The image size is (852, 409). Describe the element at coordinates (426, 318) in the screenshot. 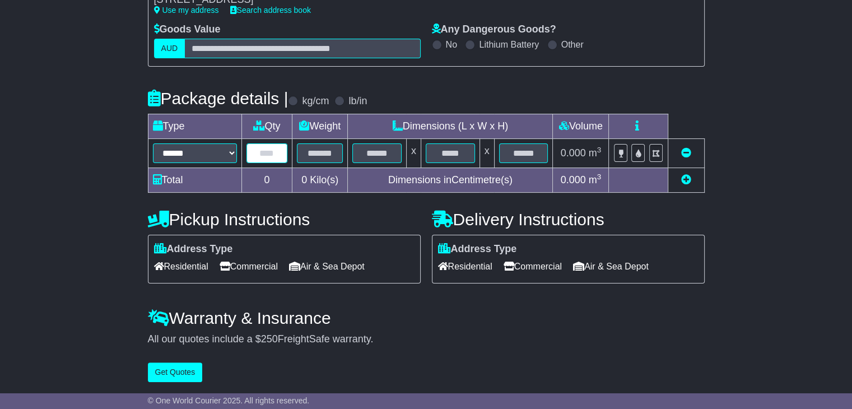

I see `h4: Warranty & Insurance` at that location.